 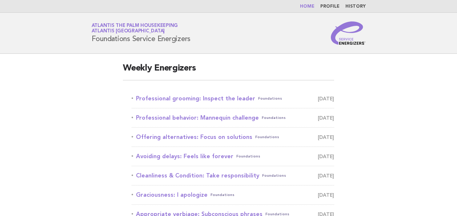 What do you see at coordinates (141, 33) in the screenshot?
I see `h1: Foundations Service Energizers` at bounding box center [141, 33].